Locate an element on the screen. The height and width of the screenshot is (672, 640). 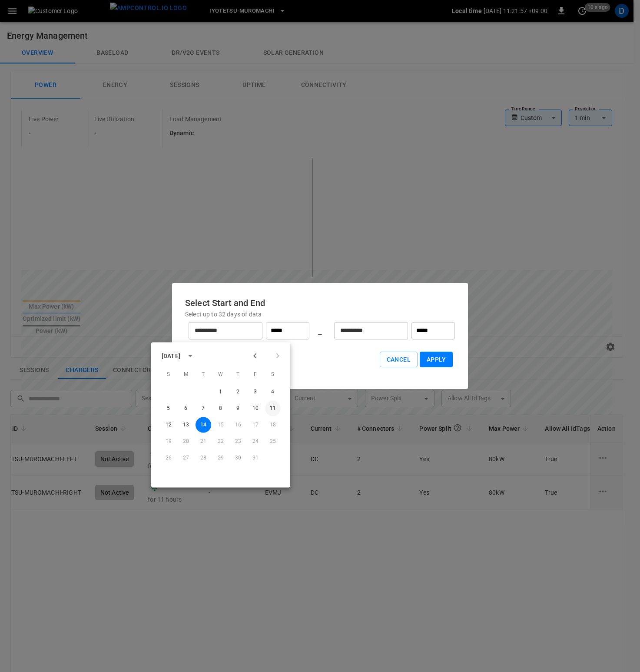
span: Tuesday is located at coordinates (203, 374).